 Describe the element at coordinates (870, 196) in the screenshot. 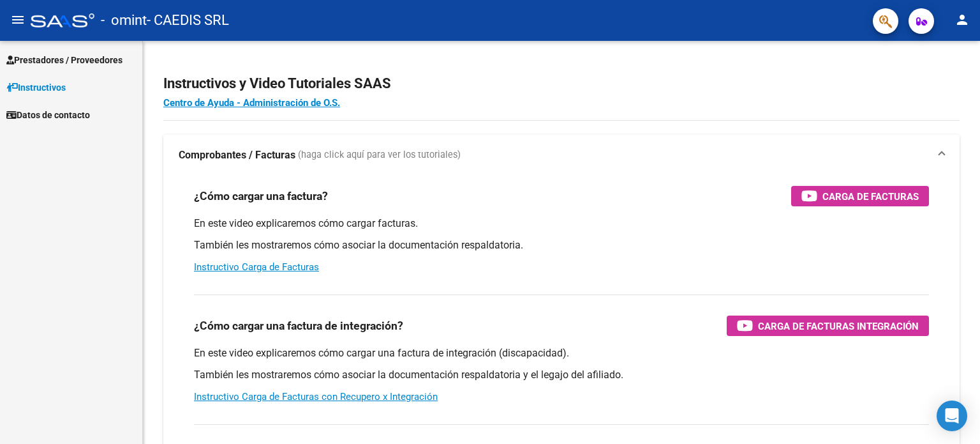

I see `span: Carga de Facturas` at that location.